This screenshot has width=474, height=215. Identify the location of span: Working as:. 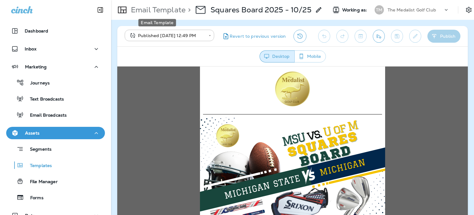
(355, 10).